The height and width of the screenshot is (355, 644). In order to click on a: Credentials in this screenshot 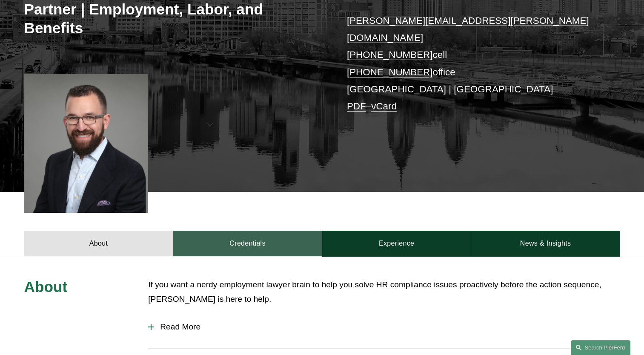, I will do `click(248, 244)`.